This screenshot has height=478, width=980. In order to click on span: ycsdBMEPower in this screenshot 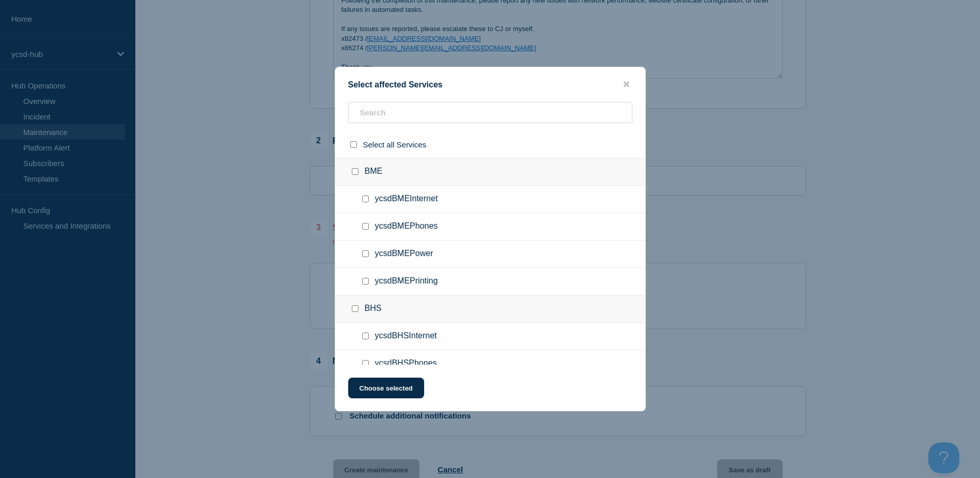, I will do `click(405, 254)`.